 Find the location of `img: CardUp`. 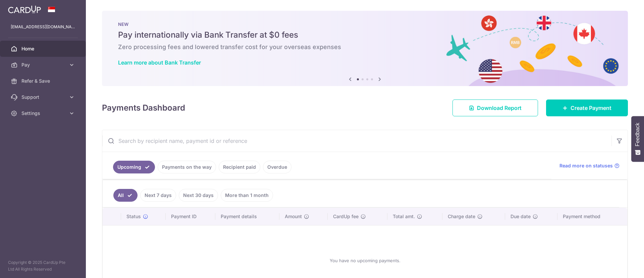

img: CardUp is located at coordinates (24, 9).